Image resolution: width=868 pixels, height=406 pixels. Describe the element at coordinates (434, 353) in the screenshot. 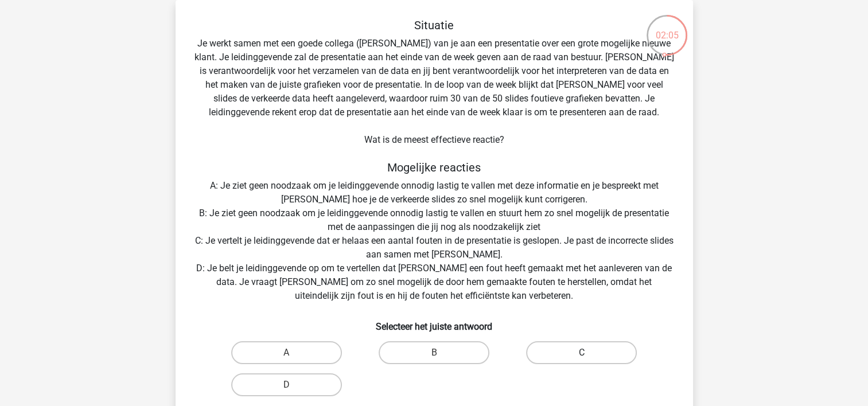

I see `label: B` at that location.